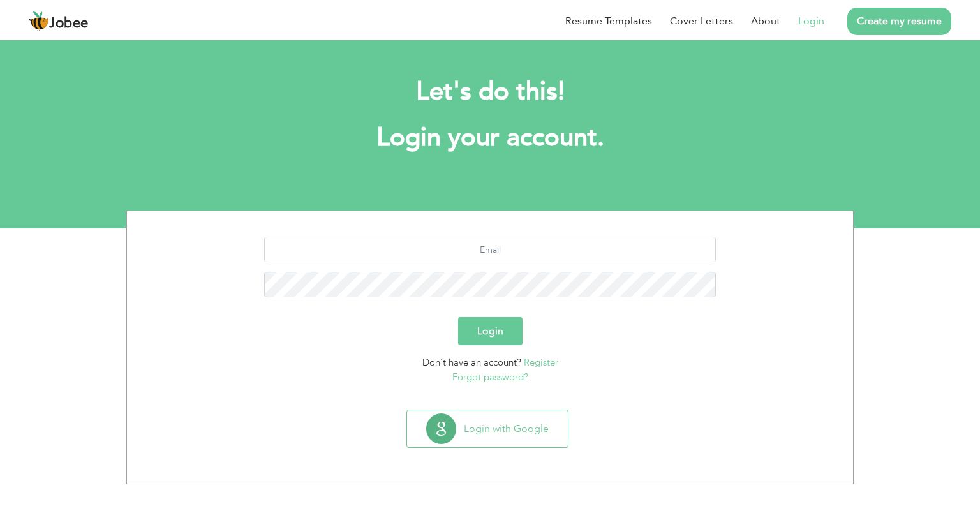 This screenshot has width=980, height=527. Describe the element at coordinates (69, 24) in the screenshot. I see `span: Jobee` at that location.